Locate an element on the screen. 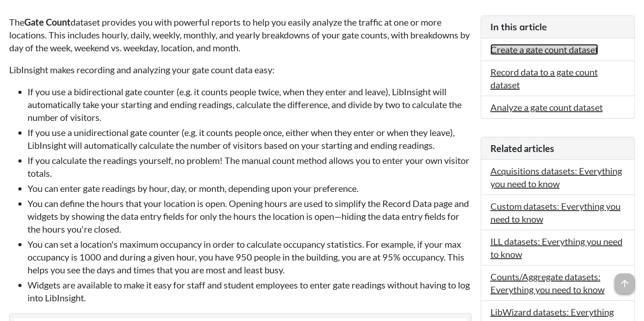 This screenshot has height=321, width=644. h3: In this article is located at coordinates (558, 27).